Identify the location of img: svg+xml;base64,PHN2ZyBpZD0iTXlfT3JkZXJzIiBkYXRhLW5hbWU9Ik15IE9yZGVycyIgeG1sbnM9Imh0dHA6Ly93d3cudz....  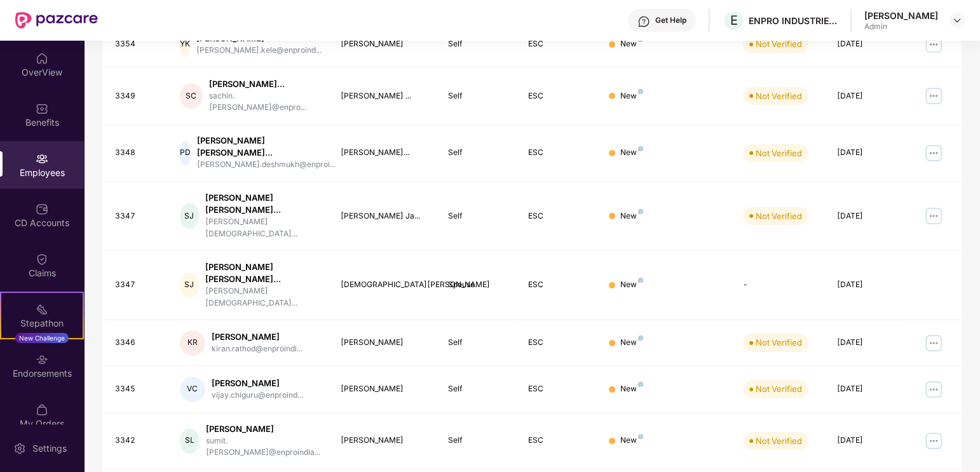
(42, 409).